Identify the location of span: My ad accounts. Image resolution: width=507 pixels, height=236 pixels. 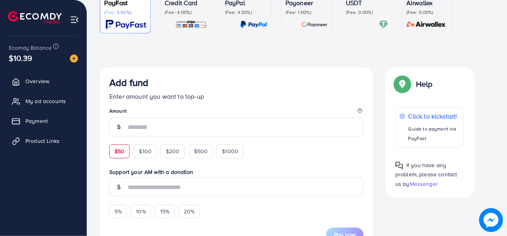
(46, 101).